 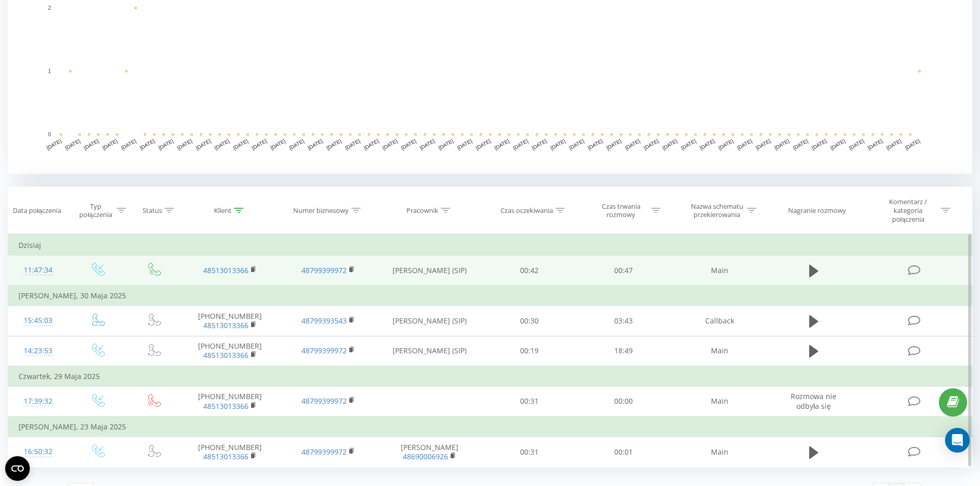 I want to click on a: 48799393543, so click(x=324, y=321).